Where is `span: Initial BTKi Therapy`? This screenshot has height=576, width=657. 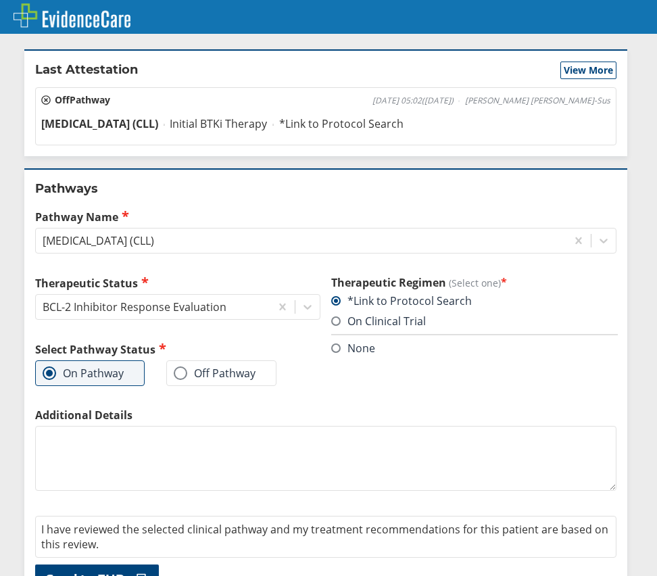
span: Initial BTKi Therapy is located at coordinates (218, 124).